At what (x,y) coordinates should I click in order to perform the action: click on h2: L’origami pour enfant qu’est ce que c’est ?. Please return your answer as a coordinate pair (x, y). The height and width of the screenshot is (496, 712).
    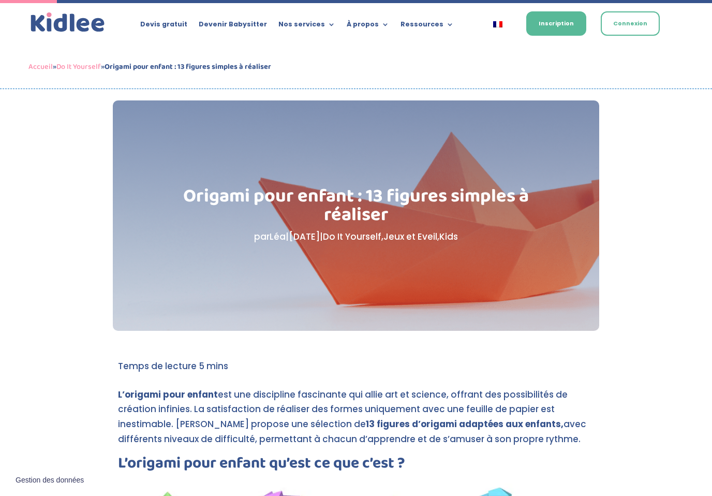
    Looking at the image, I should click on (356, 466).